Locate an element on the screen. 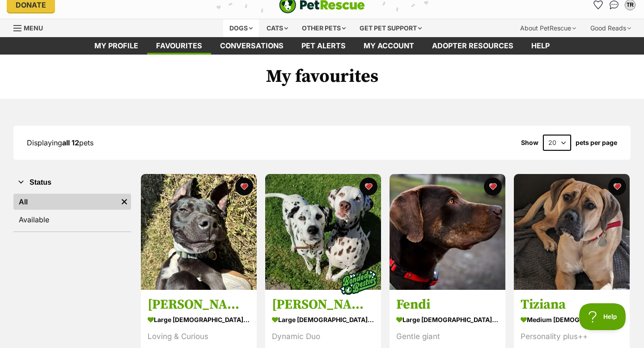  a: Menu is located at coordinates (31, 27).